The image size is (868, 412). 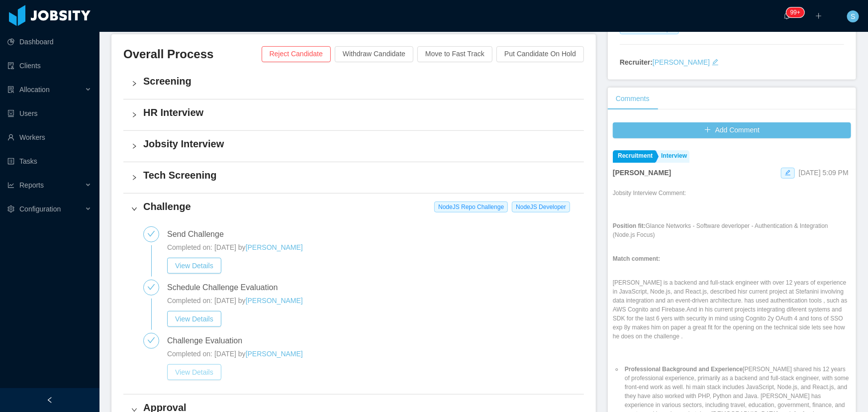 What do you see at coordinates (683, 370) in the screenshot?
I see `strong: Professional Background and Experience` at bounding box center [683, 370].